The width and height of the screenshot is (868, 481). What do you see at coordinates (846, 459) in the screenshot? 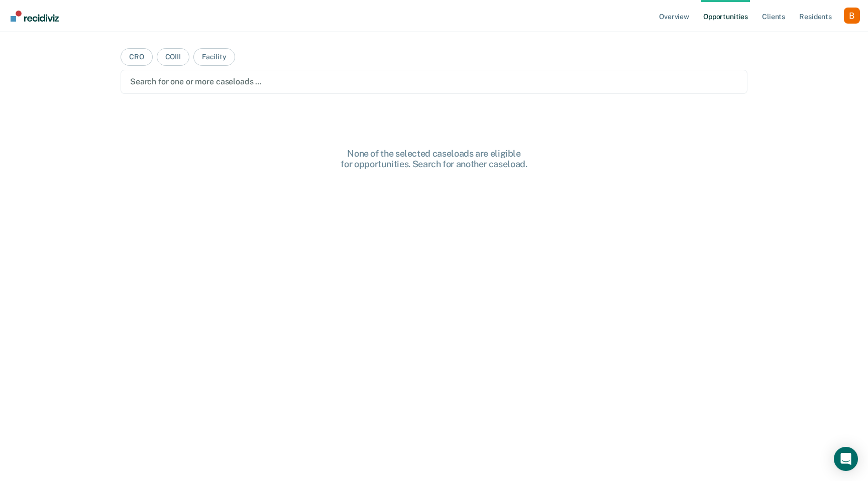
I see `div: Open Intercom Messenger` at bounding box center [846, 459].